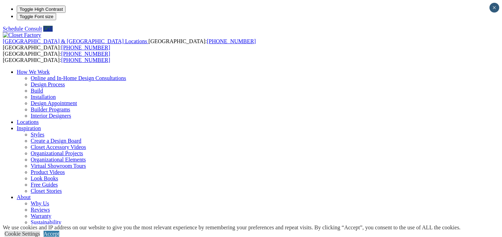 This screenshot has height=237, width=502. What do you see at coordinates (494, 8) in the screenshot?
I see `button: Close` at bounding box center [494, 8].